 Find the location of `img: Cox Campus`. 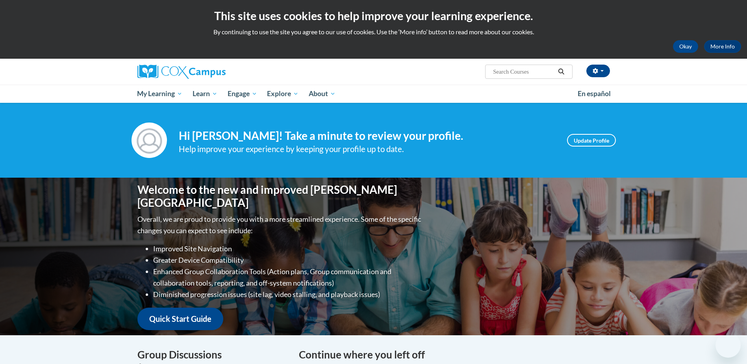

img: Cox Campus is located at coordinates (181, 72).